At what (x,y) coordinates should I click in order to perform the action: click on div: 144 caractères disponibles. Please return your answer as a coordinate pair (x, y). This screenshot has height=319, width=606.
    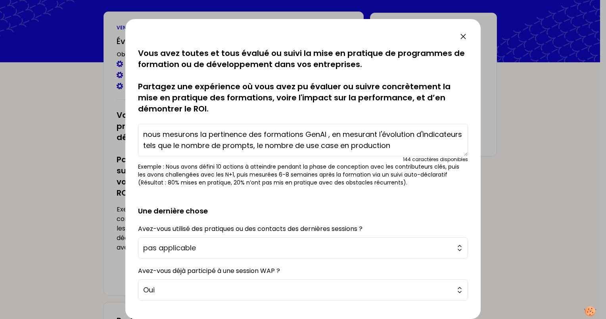
    Looking at the image, I should click on (436, 159).